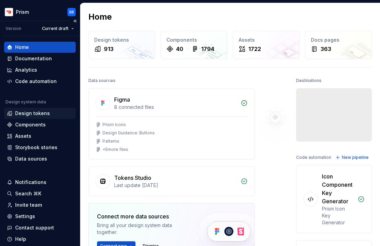  I want to click on div: Search ⌘K, so click(28, 193).